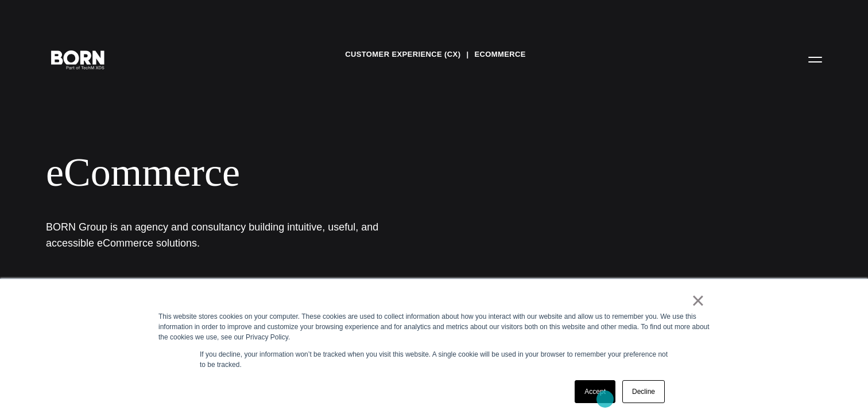 The width and height of the screenshot is (868, 418). Describe the element at coordinates (434, 360) in the screenshot. I see `p: If you decline, your information won’t be tracked when you visit this website. A single cookie wi...` at that location.